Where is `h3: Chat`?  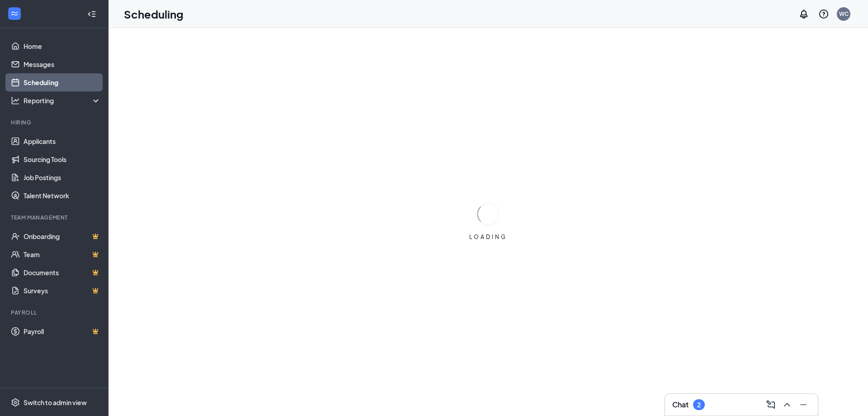
h3: Chat is located at coordinates (681, 404).